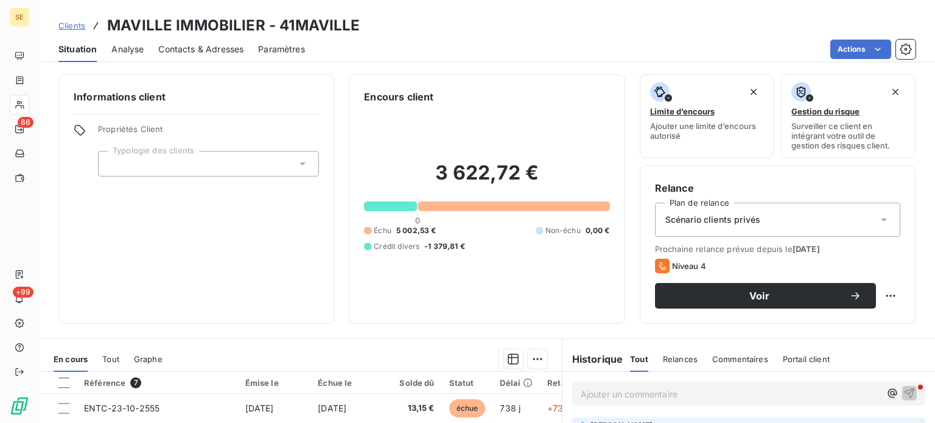 This screenshot has width=935, height=423. What do you see at coordinates (777, 188) in the screenshot?
I see `h6: Relance` at bounding box center [777, 188].